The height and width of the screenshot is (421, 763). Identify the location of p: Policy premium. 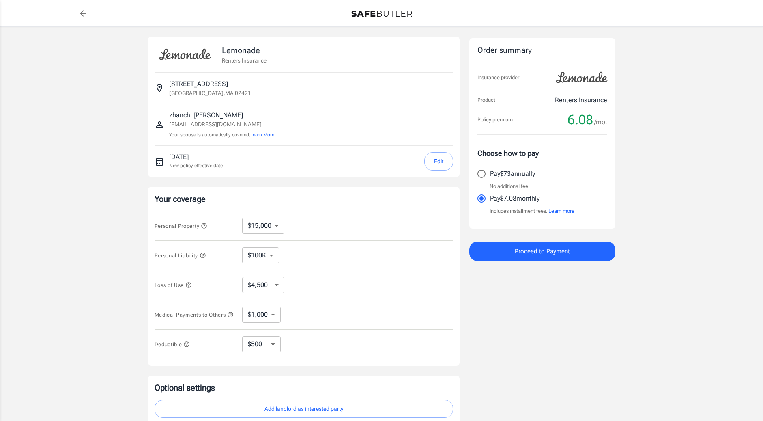
(495, 120).